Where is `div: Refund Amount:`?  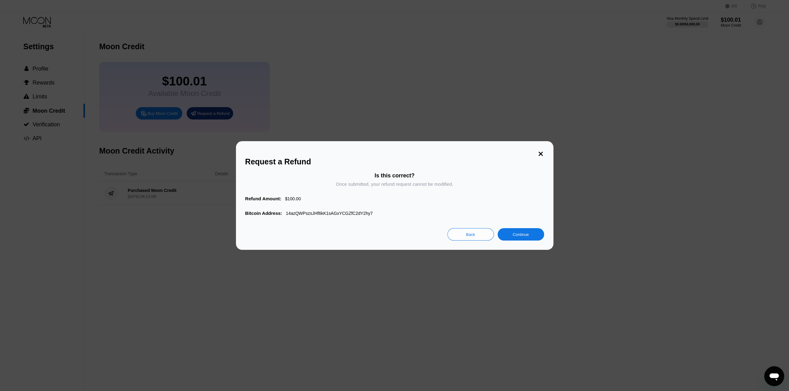
div: Refund Amount: is located at coordinates (263, 199).